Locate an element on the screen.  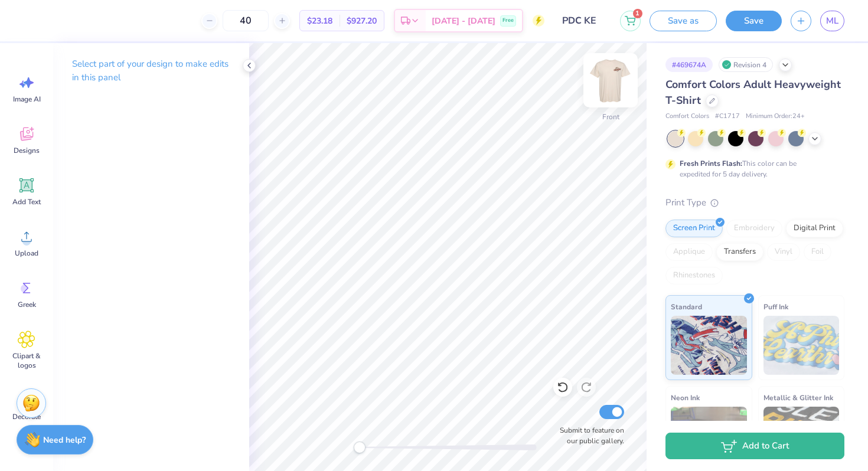
img: Neon Ink is located at coordinates (708, 437).